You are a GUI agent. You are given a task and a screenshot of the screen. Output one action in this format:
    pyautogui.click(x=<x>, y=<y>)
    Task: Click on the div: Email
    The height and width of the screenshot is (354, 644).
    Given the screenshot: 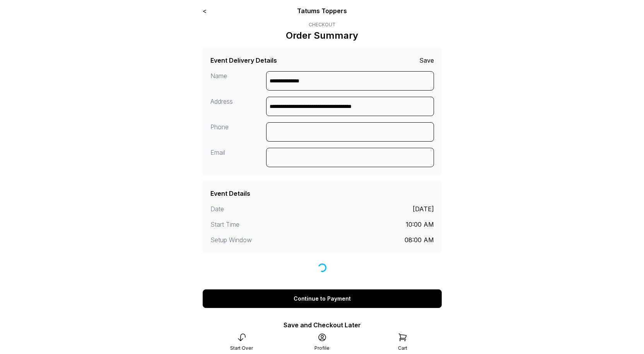 What is the action you would take?
    pyautogui.click(x=239, y=158)
    